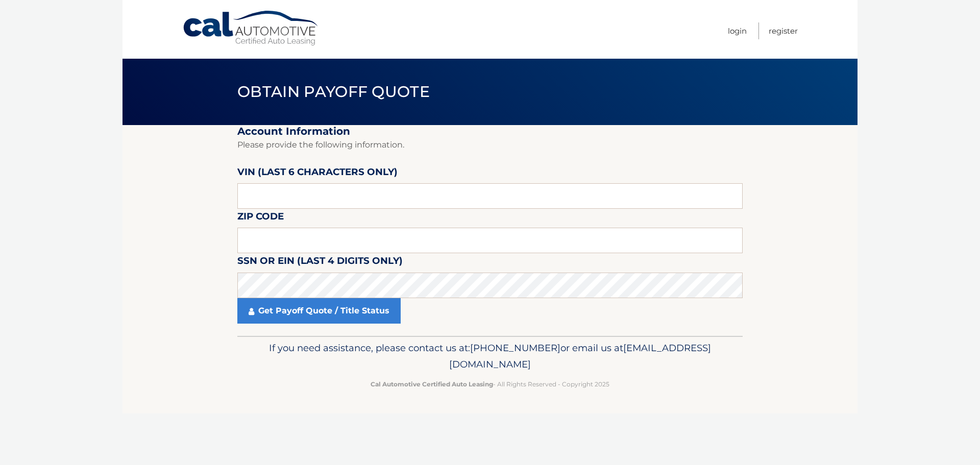  I want to click on p: - All Rights Reserved - Copyright 2025, so click(490, 384).